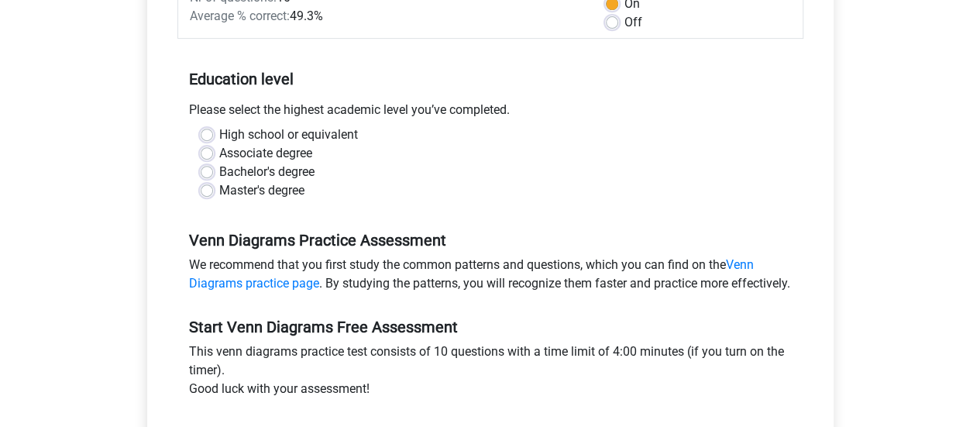 This screenshot has width=980, height=427. What do you see at coordinates (289, 135) in the screenshot?
I see `label: High school or equivalent` at bounding box center [289, 135].